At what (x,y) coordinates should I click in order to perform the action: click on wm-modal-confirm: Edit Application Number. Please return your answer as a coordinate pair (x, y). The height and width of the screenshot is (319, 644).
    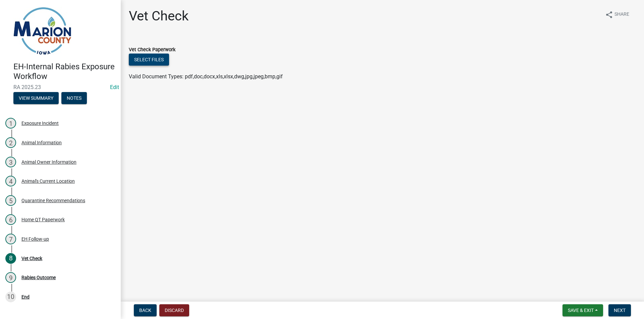
    Looking at the image, I should click on (114, 87).